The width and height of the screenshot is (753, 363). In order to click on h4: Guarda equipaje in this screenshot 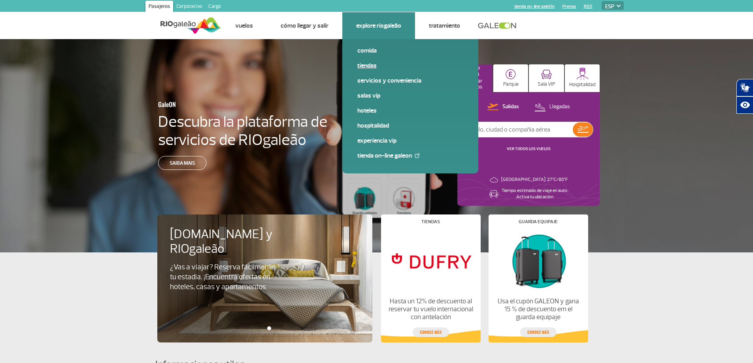, I will do `click(538, 222)`.